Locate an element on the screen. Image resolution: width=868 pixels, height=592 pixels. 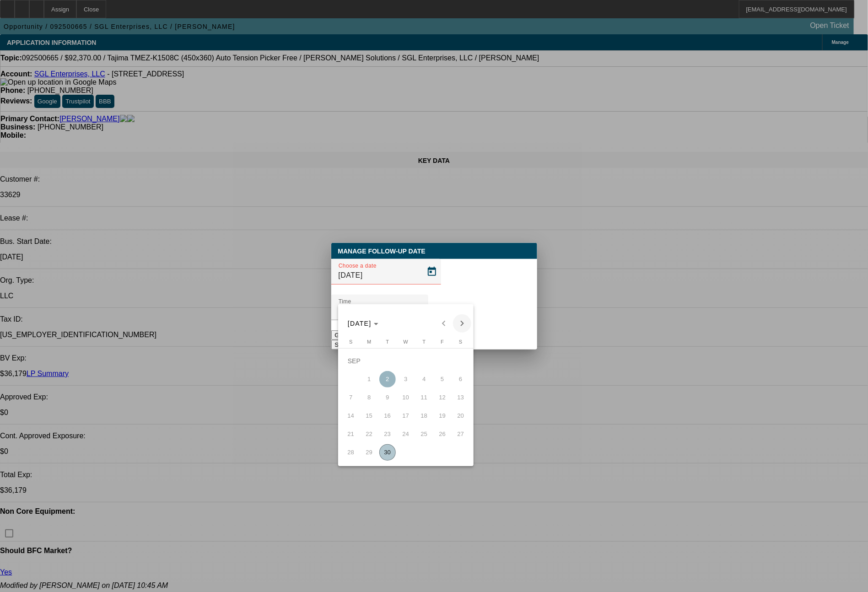
span: 16 is located at coordinates (388, 416).